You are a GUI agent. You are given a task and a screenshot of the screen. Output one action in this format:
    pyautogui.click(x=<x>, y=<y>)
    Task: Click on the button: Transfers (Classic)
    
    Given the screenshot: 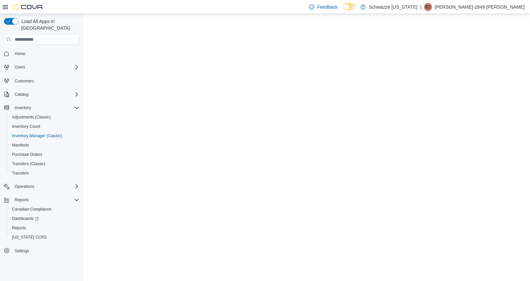 What is the action you would take?
    pyautogui.click(x=44, y=164)
    